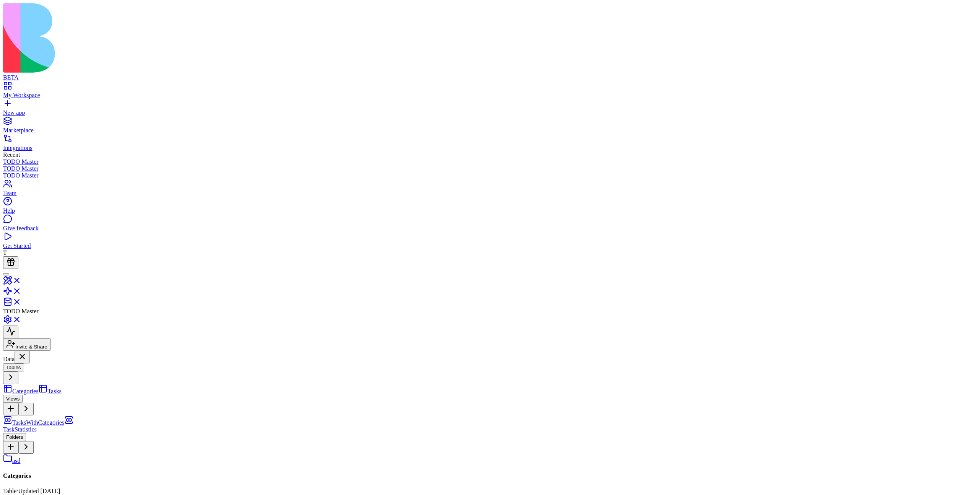 Image resolution: width=980 pixels, height=495 pixels. Describe the element at coordinates (490, 74) in the screenshot. I see `a: BETA` at that location.